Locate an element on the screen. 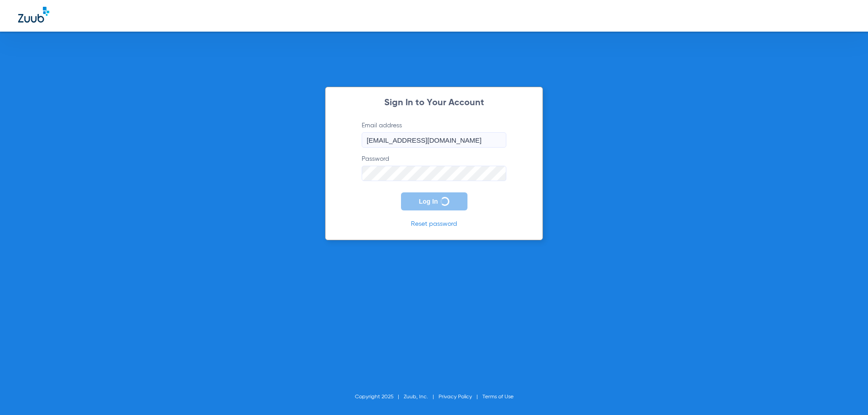  input: Password is located at coordinates (434, 173).